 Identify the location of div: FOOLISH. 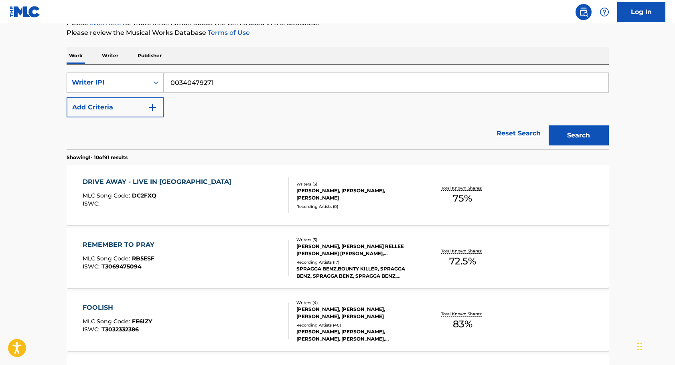
(117, 308).